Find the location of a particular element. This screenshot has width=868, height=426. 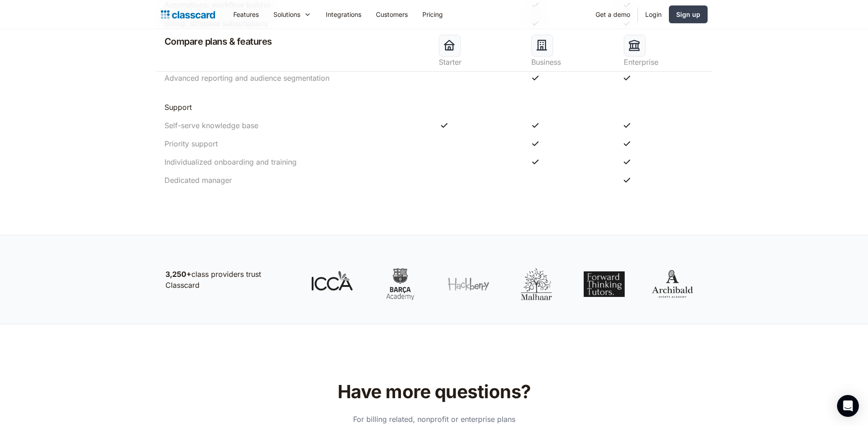

div: Support is located at coordinates (178, 107).